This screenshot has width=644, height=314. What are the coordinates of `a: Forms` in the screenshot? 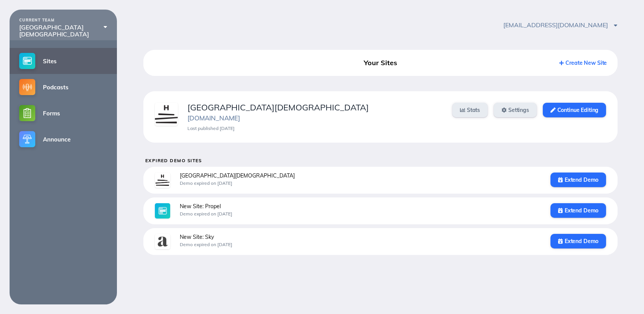 It's located at (63, 113).